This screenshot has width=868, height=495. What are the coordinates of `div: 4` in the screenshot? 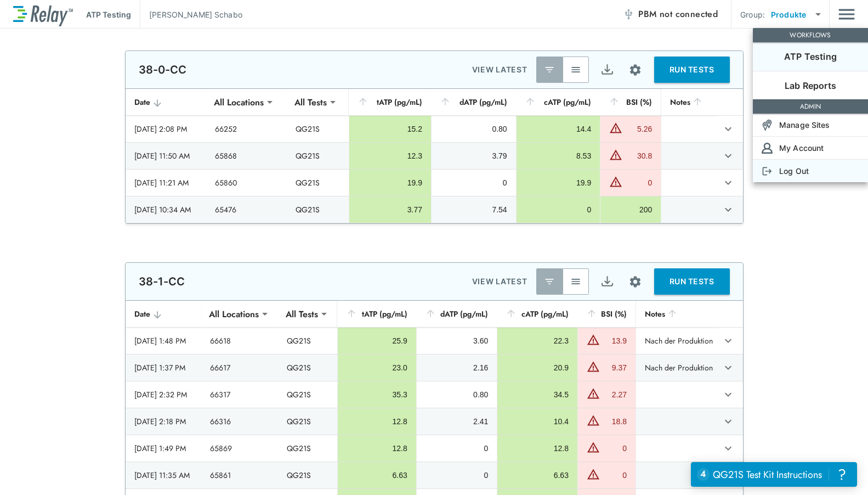 It's located at (12, 12).